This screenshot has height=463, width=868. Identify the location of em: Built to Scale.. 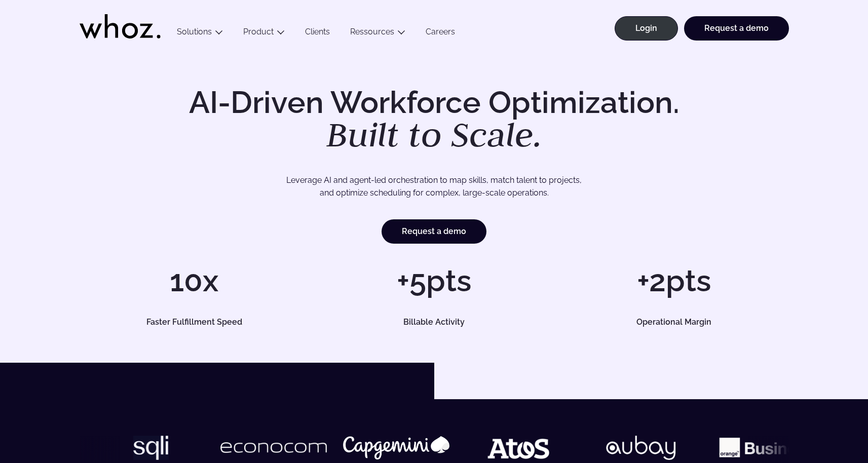
(434, 134).